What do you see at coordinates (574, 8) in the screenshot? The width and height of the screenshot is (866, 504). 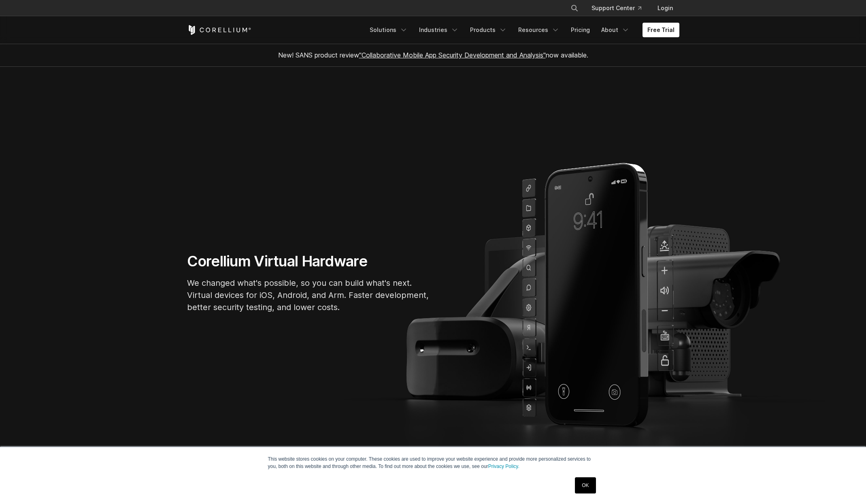 I see `button: Search` at bounding box center [574, 8].